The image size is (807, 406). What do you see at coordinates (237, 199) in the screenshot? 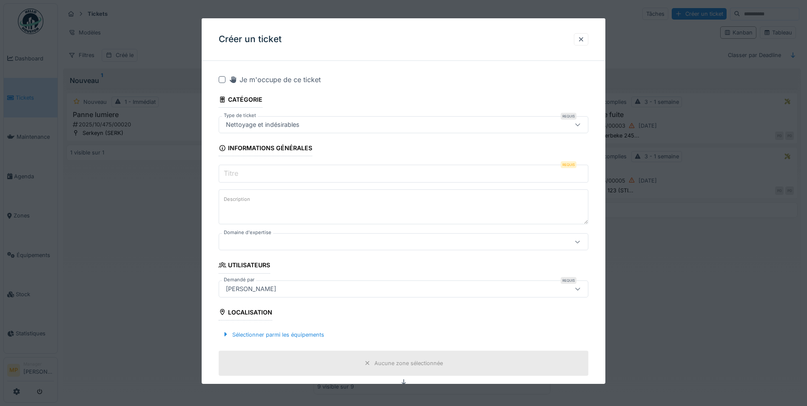
I see `label: Description` at bounding box center [237, 199].